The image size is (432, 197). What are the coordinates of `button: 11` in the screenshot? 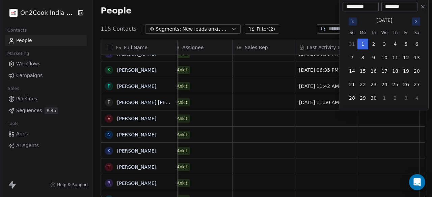 It's located at (395, 58).